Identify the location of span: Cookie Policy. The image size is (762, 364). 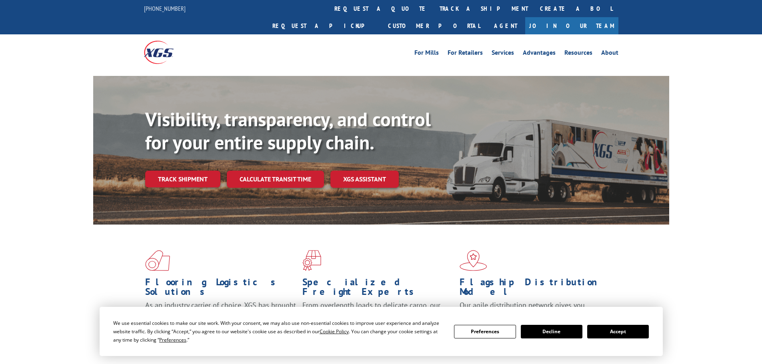
(334, 332).